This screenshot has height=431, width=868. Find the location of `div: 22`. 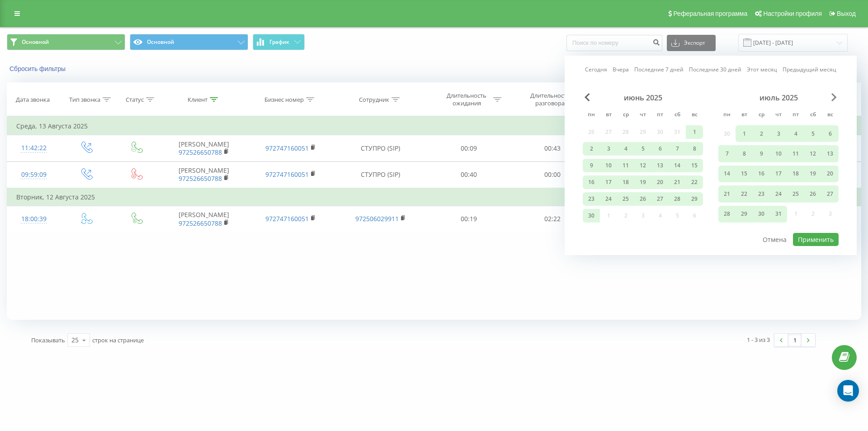

div: 22 is located at coordinates (694, 183).